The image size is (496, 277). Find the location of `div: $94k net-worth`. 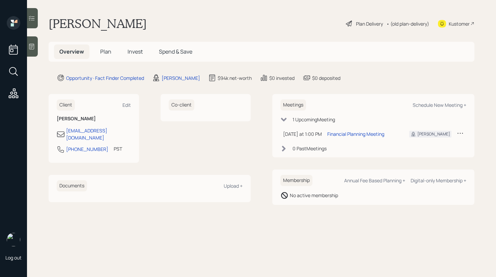

div: $94k net-worth is located at coordinates (235, 78).